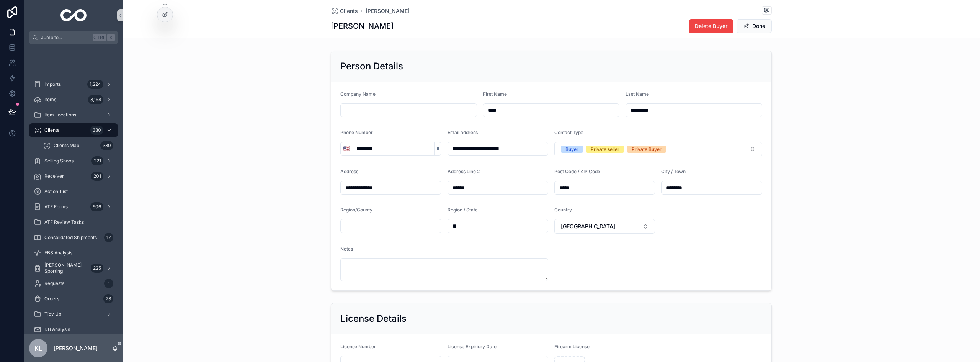 The width and height of the screenshot is (980, 362). What do you see at coordinates (56, 207) in the screenshot?
I see `span: ATF Forms` at bounding box center [56, 207].